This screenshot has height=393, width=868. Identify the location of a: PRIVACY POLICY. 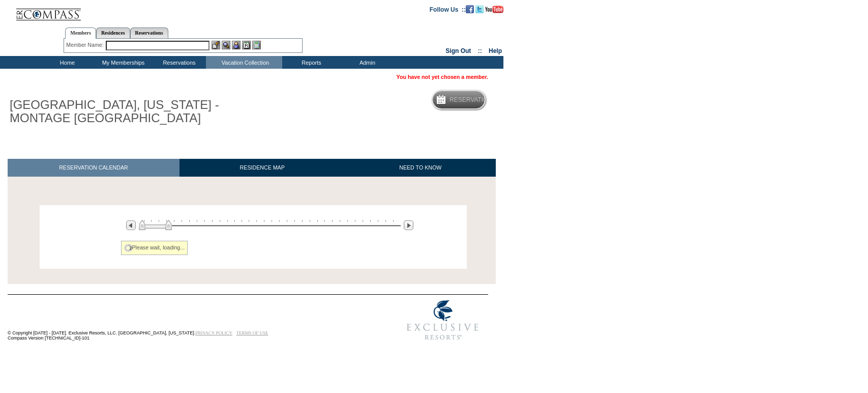
(214, 333).